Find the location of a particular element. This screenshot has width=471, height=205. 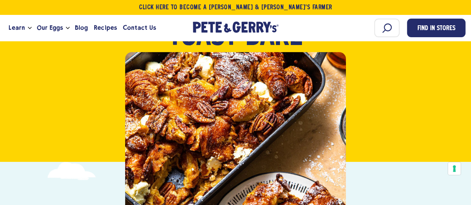

input: Search is located at coordinates (387, 28).